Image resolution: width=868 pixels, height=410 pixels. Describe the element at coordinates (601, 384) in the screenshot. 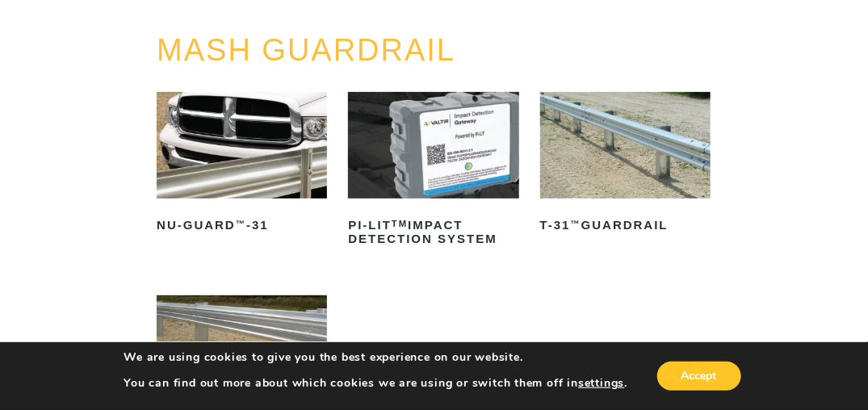

I see `button: settings` at that location.